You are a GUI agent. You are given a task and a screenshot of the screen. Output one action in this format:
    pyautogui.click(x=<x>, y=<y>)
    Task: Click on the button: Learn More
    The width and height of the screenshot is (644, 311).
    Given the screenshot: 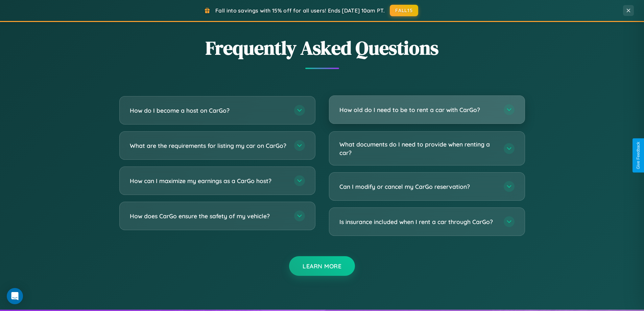 What is the action you would take?
    pyautogui.click(x=322, y=266)
    